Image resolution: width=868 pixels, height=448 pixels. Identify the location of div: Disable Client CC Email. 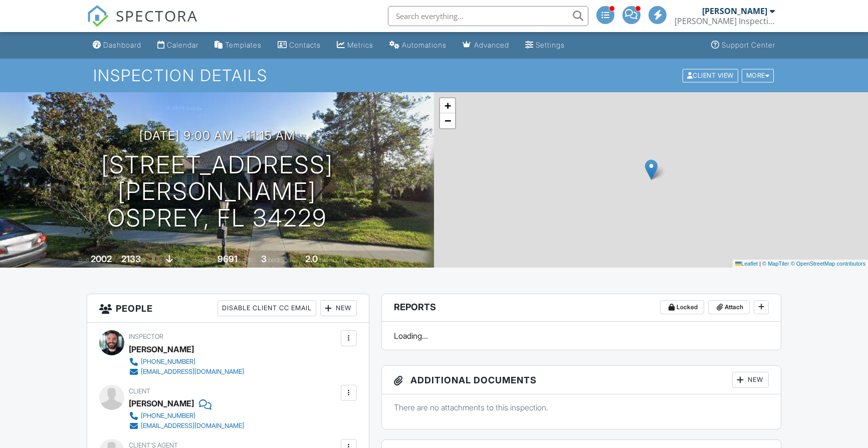
(267, 308).